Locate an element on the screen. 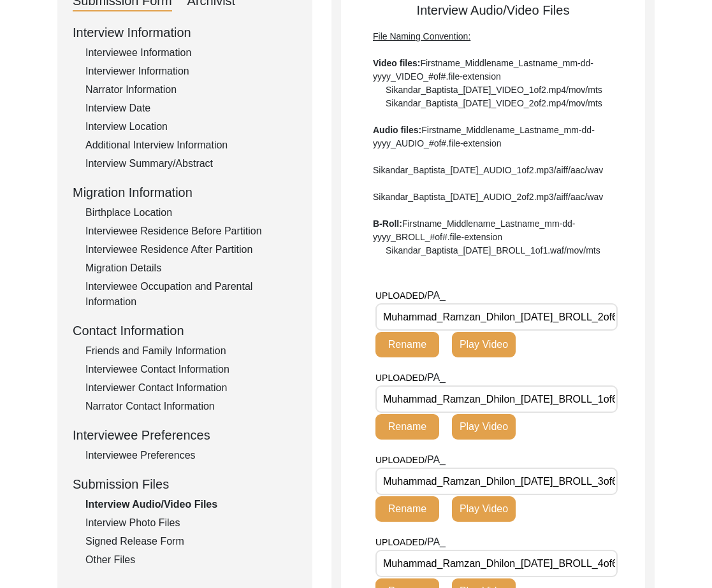  div: Birthplace Location is located at coordinates (191, 213).